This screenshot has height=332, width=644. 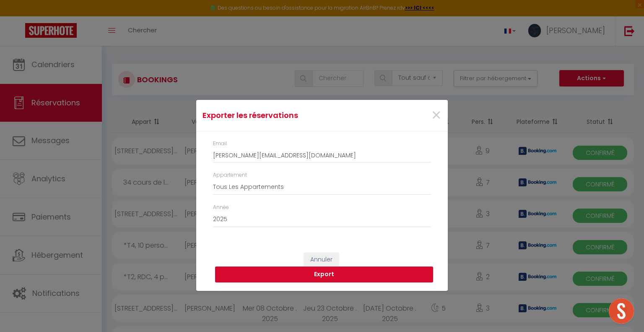 What do you see at coordinates (221, 207) in the screenshot?
I see `label: Année` at bounding box center [221, 207].